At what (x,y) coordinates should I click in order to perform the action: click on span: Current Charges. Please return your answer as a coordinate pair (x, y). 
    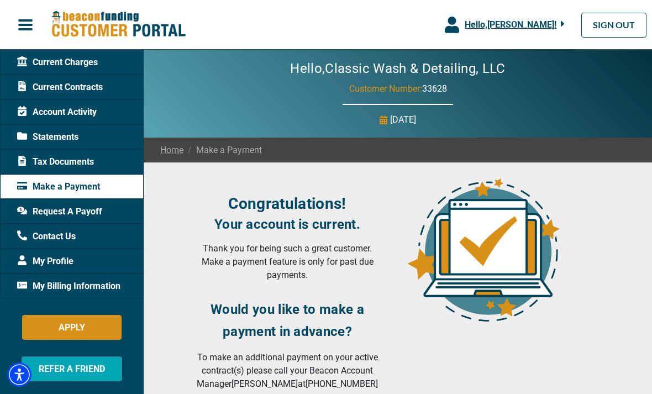
    Looking at the image, I should click on (57, 62).